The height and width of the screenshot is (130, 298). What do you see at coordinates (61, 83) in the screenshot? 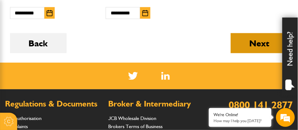
I see `input: Enter your email address` at bounding box center [61, 83].